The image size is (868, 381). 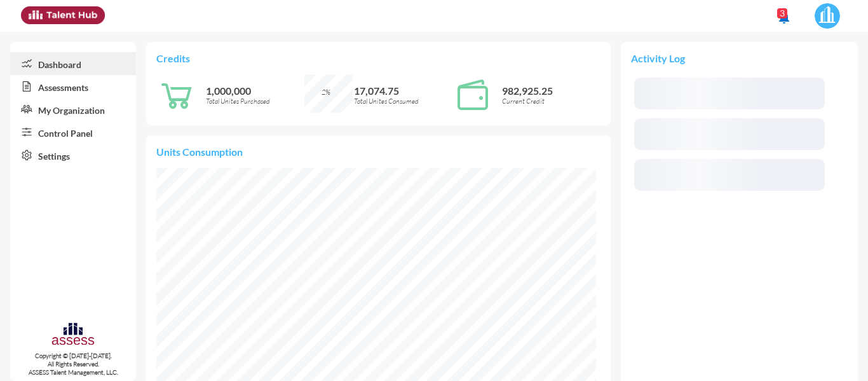 What do you see at coordinates (73, 86) in the screenshot?
I see `a: Assessments` at bounding box center [73, 86].